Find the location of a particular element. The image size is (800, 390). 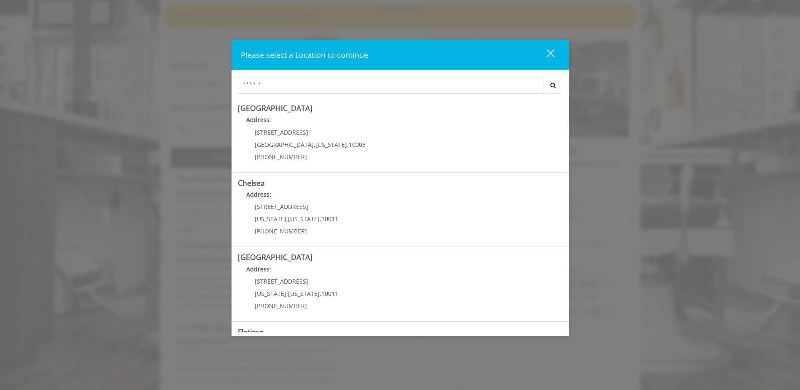

div: close dialog is located at coordinates (545, 55).